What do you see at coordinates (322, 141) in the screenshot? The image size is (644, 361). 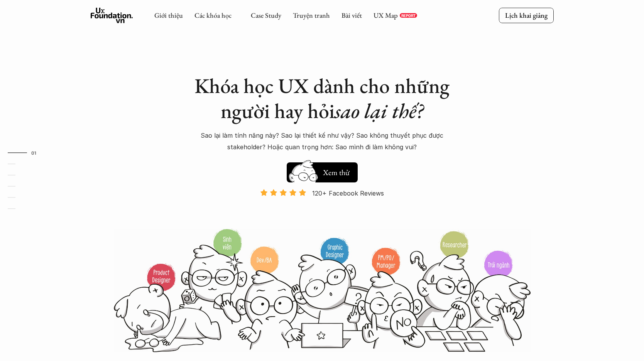 I see `p: Sao lại làm tính năng này? Sao lại thiết kế như vậy? Sao không thuyết phục được stakeholder? Hoặc...` at bounding box center [322, 141].